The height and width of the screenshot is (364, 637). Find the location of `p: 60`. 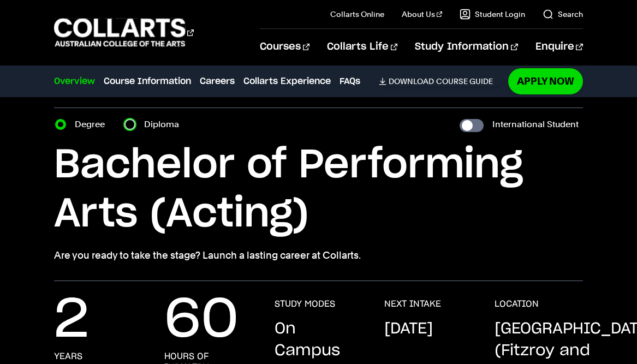

p: 60 is located at coordinates (202, 320).